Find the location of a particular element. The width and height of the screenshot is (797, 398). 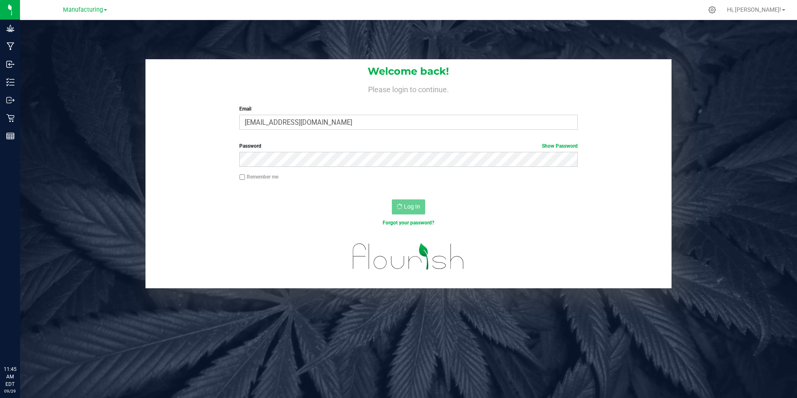

label: Email is located at coordinates (409, 109).